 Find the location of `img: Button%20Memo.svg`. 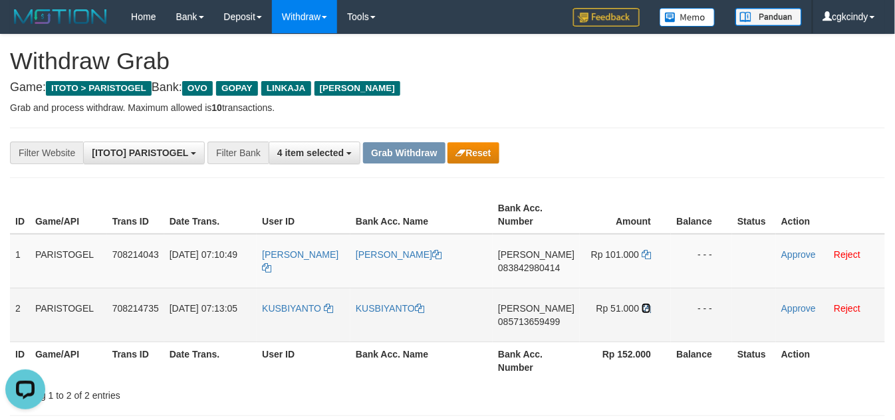

img: Button%20Memo.svg is located at coordinates (687, 17).